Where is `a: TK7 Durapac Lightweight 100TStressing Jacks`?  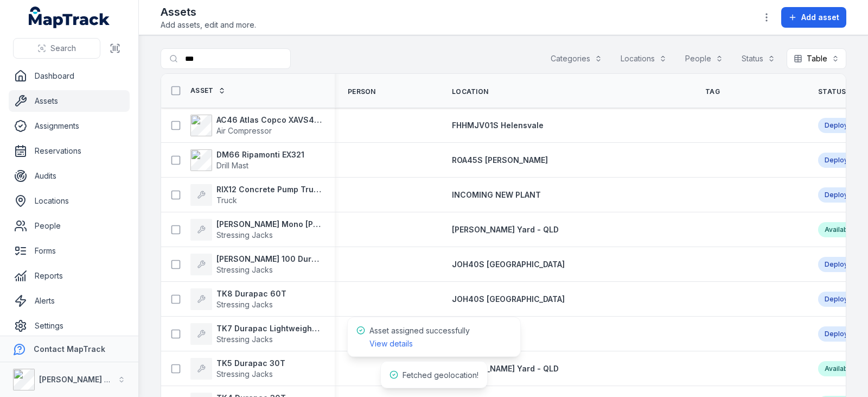 a: TK7 Durapac Lightweight 100TStressing Jacks is located at coordinates (256, 334).